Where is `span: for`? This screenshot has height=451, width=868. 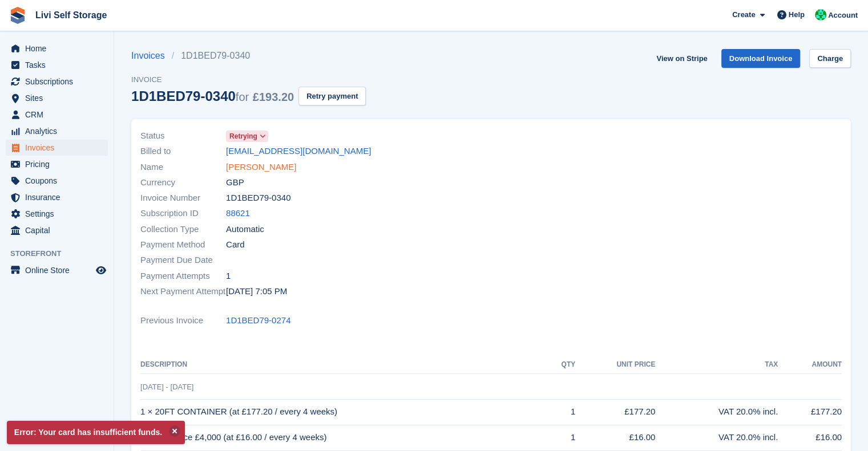
span: for is located at coordinates (242, 97).